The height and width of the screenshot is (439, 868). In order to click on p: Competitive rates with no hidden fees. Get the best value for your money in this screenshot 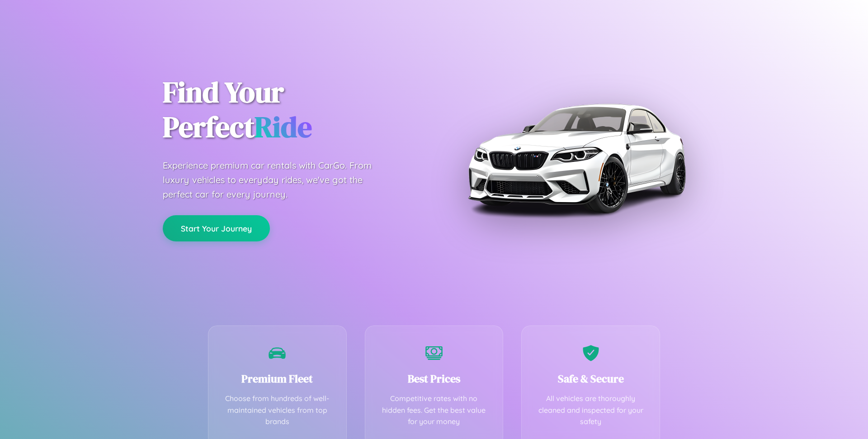, I will do `click(434, 410)`.